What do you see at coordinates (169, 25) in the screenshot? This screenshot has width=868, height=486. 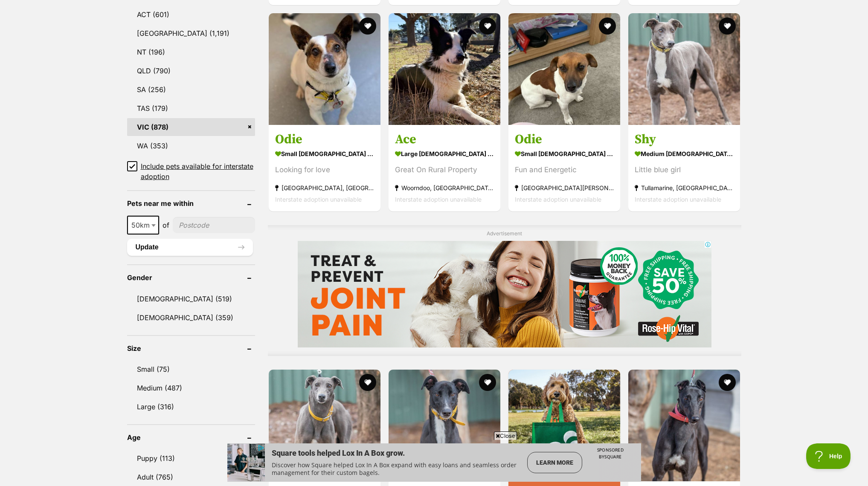 I see `a: Discover how Square helped Lox In A Box expand with easy loans and seamless order management for ...` at bounding box center [169, 25].